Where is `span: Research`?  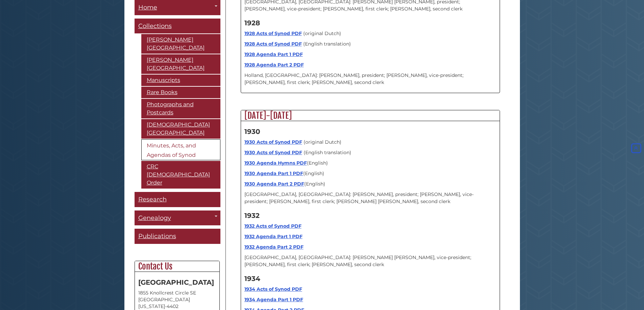 span: Research is located at coordinates (152, 200).